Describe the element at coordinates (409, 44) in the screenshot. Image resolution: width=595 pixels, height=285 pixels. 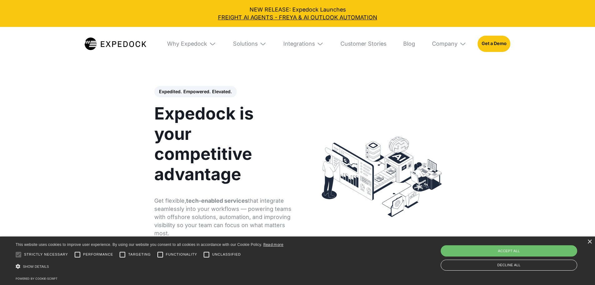
I see `a: Blog` at that location.